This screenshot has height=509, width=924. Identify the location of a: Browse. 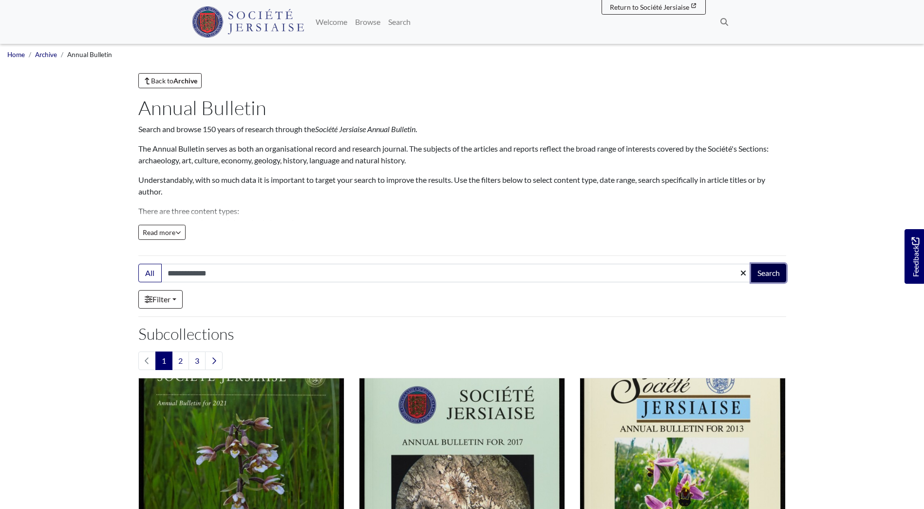
(368, 22).